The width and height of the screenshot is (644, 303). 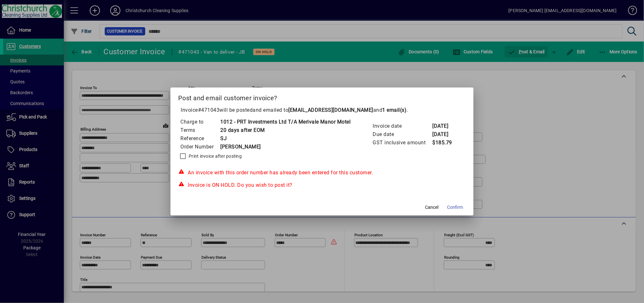 I want to click on button: Cancel, so click(x=431, y=207).